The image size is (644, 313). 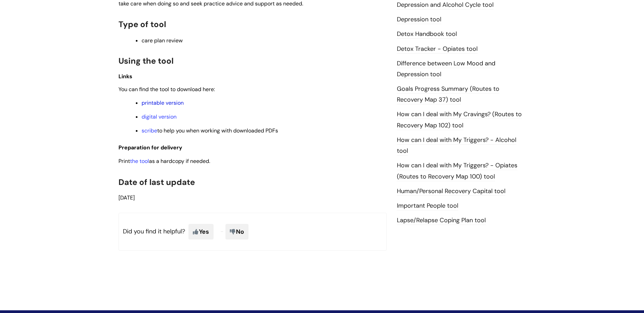 I want to click on span: You can find the tool to download here:, so click(x=167, y=89).